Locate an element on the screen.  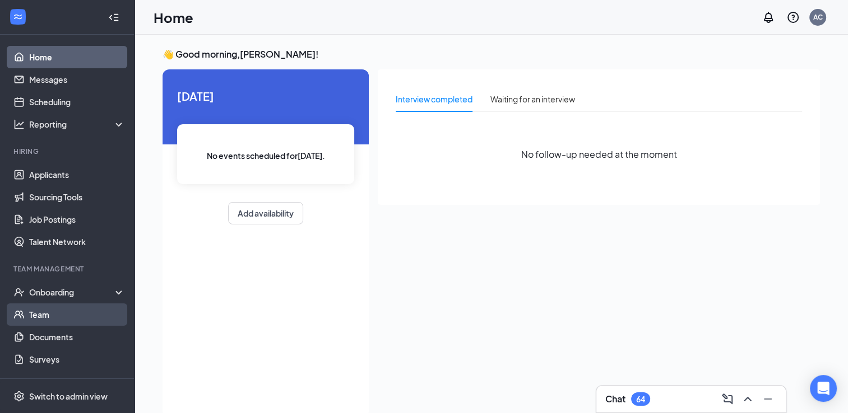
div: Onboarding is located at coordinates (72, 292).